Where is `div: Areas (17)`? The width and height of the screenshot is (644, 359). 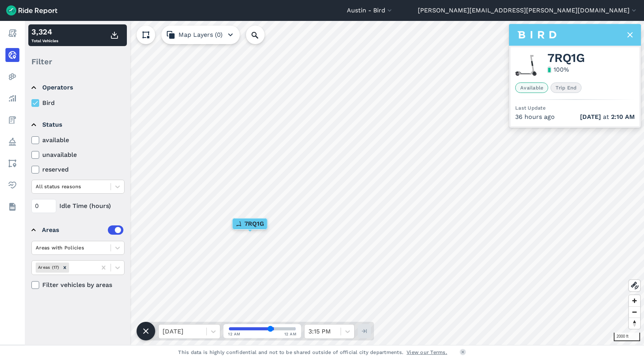 div: Areas (17) is located at coordinates (48, 267).